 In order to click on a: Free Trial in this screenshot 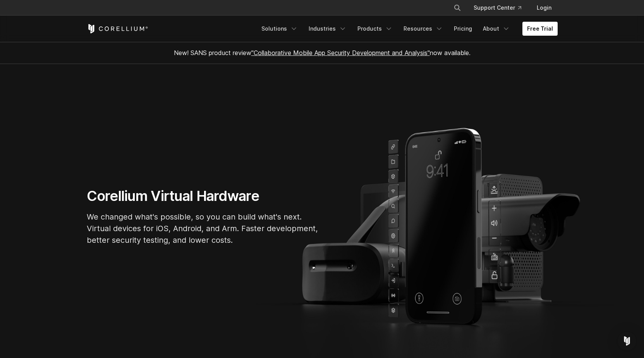, I will do `click(540, 28)`.